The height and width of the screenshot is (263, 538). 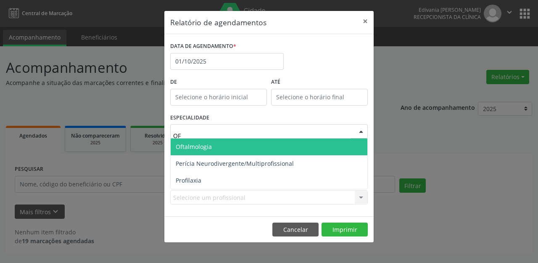 I want to click on h5: Relatório de agendamentos, so click(x=218, y=22).